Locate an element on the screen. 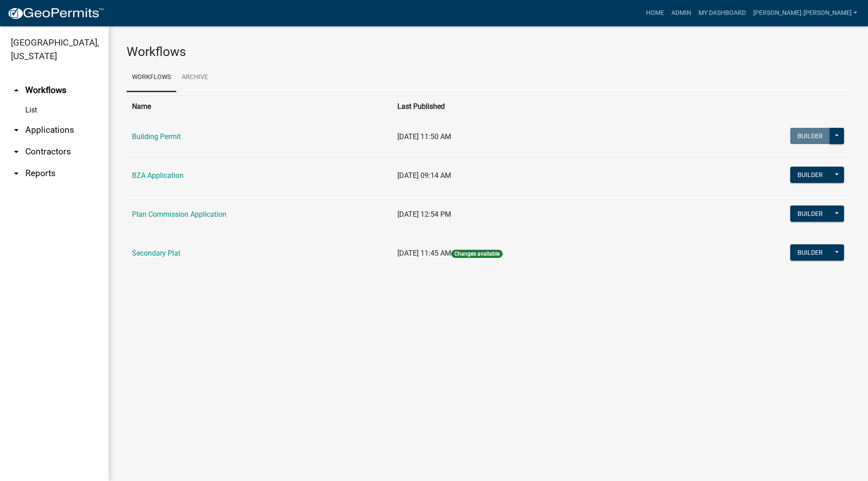 The height and width of the screenshot is (481, 868). a: Admin is located at coordinates (681, 13).